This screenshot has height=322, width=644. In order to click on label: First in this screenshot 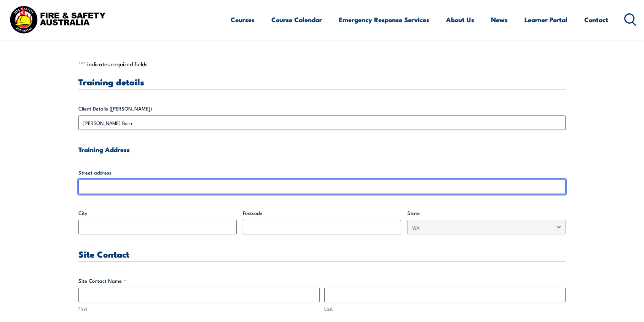, I will do `click(199, 308)`.